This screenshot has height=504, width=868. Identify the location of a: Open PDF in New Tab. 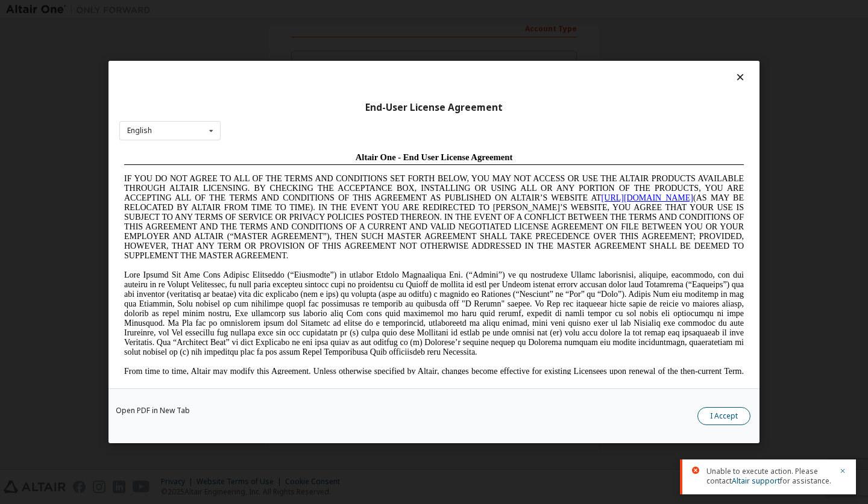
(153, 411).